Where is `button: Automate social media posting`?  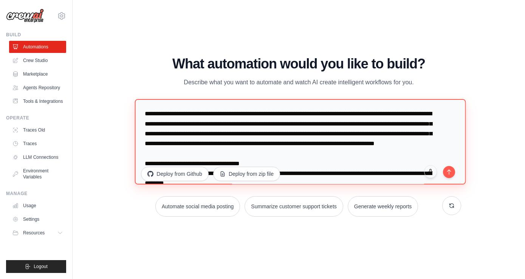
button: Automate social media posting is located at coordinates (198, 206).